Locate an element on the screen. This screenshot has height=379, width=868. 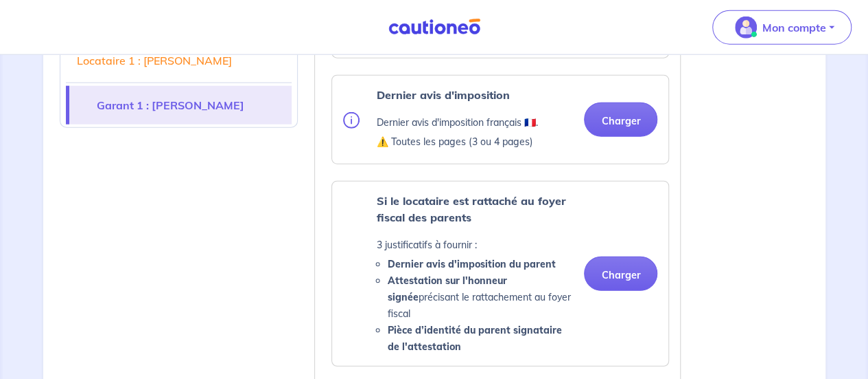
li: précisant le rattachement au foyer fiscal is located at coordinates (480, 297).